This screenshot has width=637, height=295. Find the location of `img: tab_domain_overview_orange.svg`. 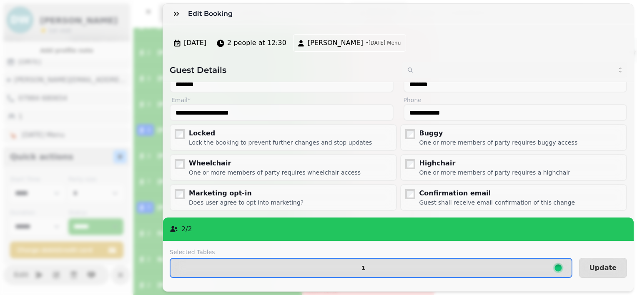

img: tab_domain_overview_orange.svg is located at coordinates (26, 52).